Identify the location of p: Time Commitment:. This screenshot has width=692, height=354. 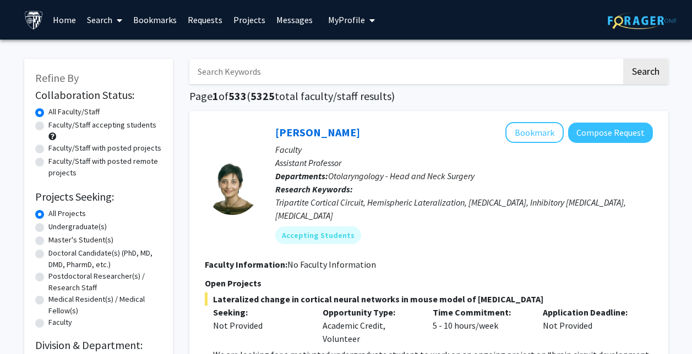
(479, 312).